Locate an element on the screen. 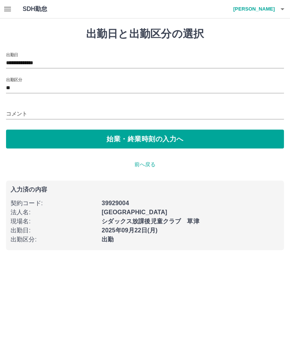 Image resolution: width=290 pixels, height=348 pixels. p: 前へ戻る is located at coordinates (145, 164).